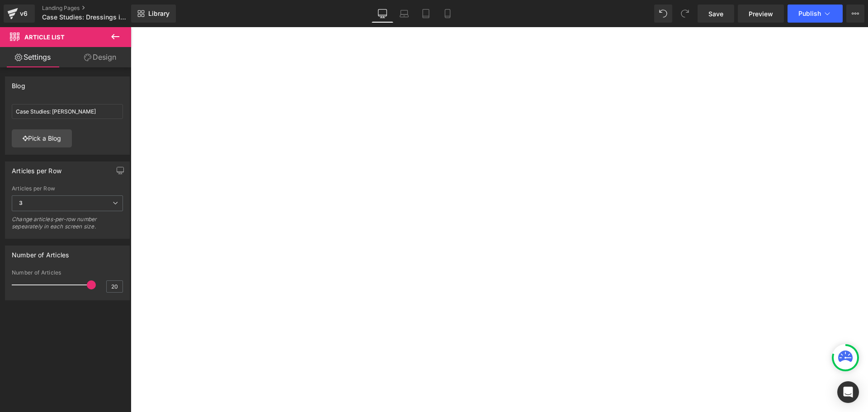 This screenshot has height=412, width=868. What do you see at coordinates (159, 14) in the screenshot?
I see `span: Library` at bounding box center [159, 14].